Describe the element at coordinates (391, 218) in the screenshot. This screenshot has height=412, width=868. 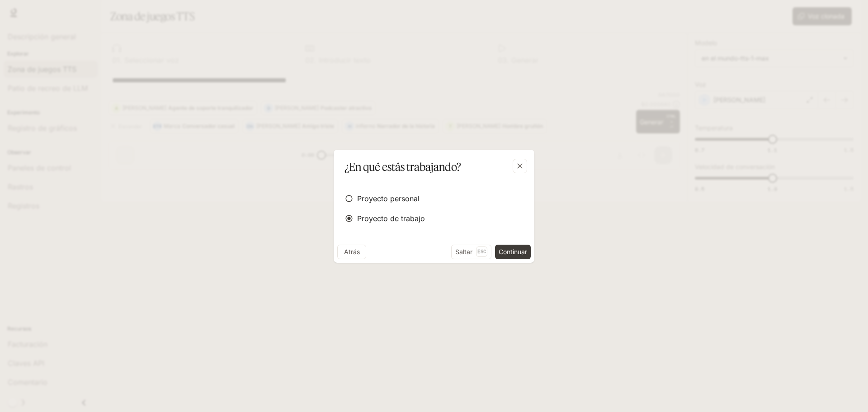
I see `font: Proyecto de trabajo` at that location.